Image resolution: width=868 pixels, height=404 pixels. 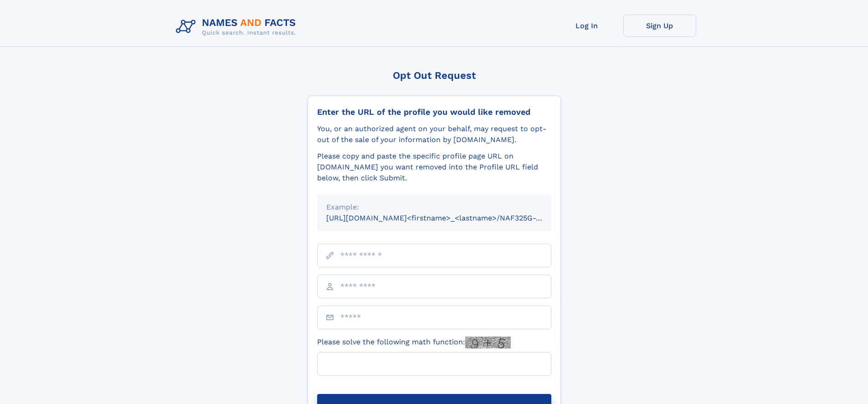 I want to click on a: Sign Up, so click(x=660, y=26).